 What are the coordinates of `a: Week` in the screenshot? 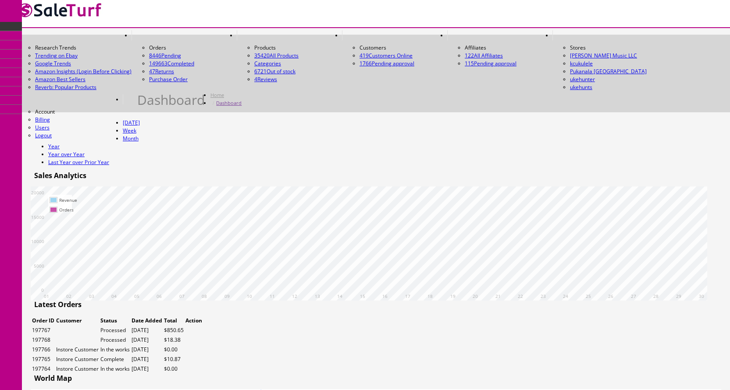 It's located at (129, 130).